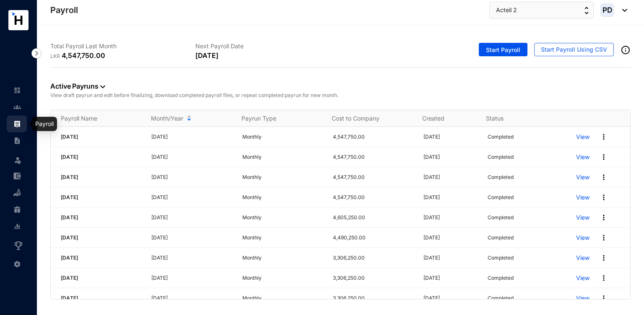 The width and height of the screenshot is (644, 315). What do you see at coordinates (574, 49) in the screenshot?
I see `button: Start Payroll Using CSV` at bounding box center [574, 49].